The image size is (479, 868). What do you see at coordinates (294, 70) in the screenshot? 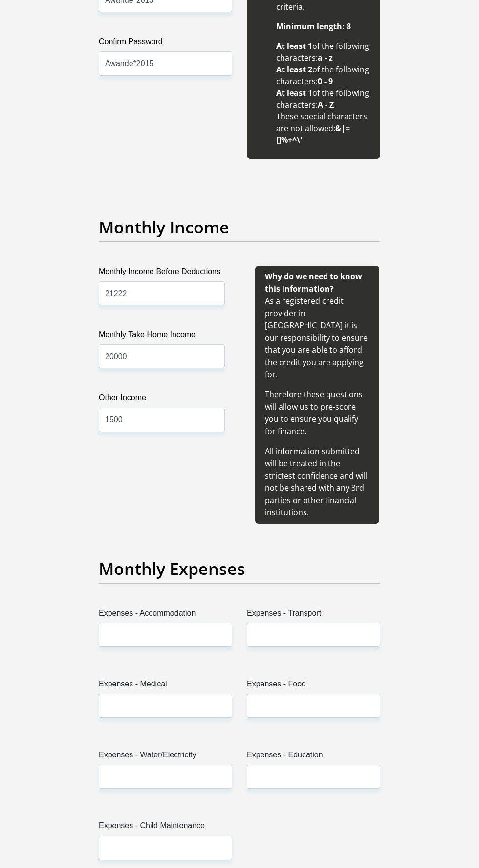
I see `b: At least 2` at bounding box center [294, 70].